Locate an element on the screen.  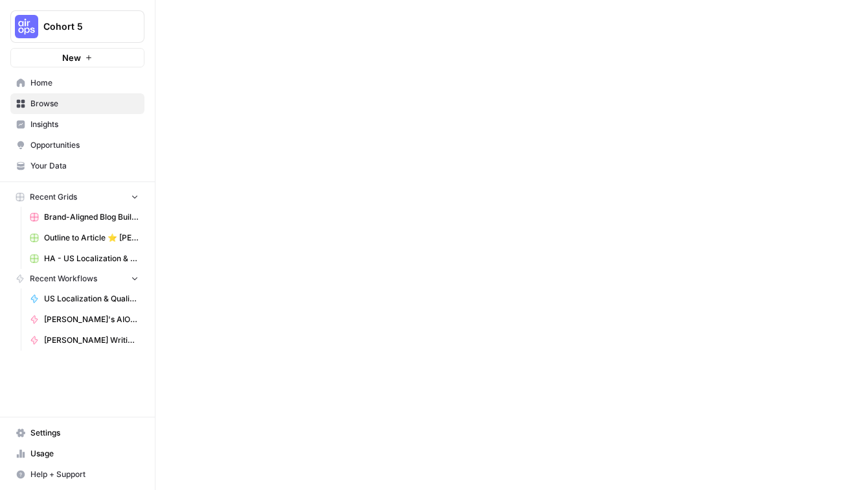
button: Recent Workflows is located at coordinates (77, 279).